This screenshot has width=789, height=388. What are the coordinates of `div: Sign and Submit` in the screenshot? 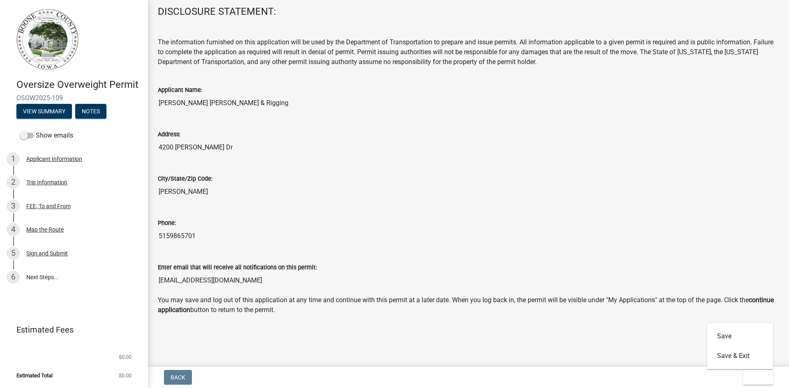 It's located at (47, 253).